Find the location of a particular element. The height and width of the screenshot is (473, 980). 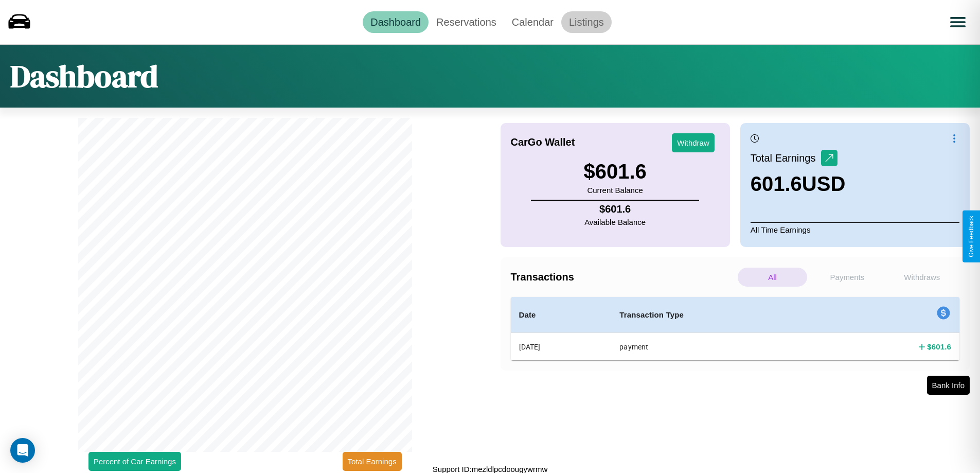

p: All is located at coordinates (772, 277).